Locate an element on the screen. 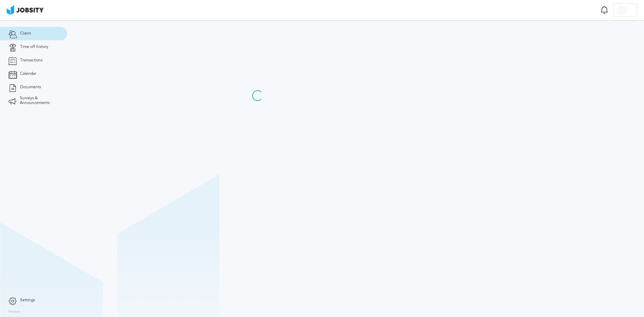  img: ab4bad089aa723f57921c736e9817d99.png is located at coordinates (25, 10).